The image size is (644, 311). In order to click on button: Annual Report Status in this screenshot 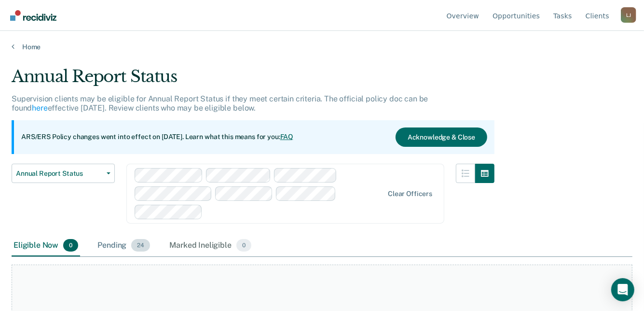, I will do `click(63, 173)`.